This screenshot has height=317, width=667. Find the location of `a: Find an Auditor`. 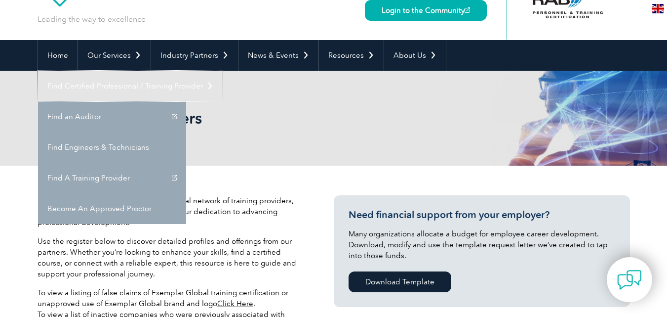

a: Find an Auditor is located at coordinates (112, 117).